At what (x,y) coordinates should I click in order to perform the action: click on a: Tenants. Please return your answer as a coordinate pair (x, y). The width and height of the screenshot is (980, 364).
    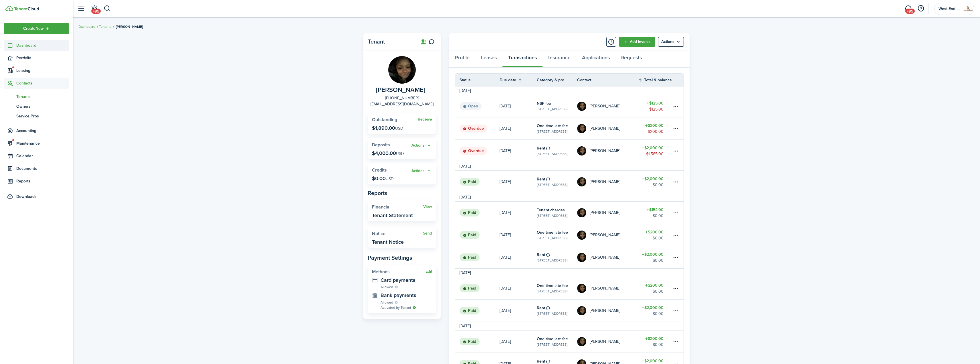
    Looking at the image, I should click on (36, 96).